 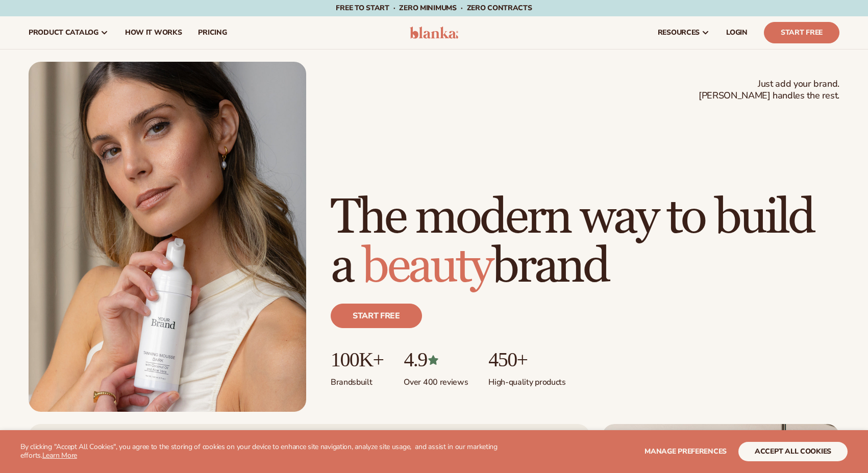 What do you see at coordinates (685, 452) in the screenshot?
I see `button: Manage preferences` at bounding box center [685, 452].